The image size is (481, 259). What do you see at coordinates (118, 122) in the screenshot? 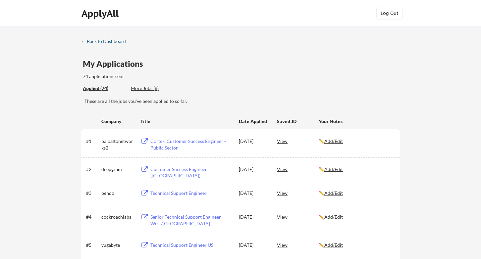
I see `div: Company` at bounding box center [118, 122].